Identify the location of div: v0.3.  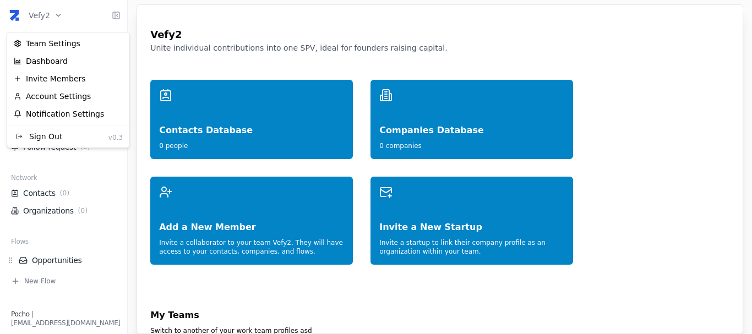
(116, 137).